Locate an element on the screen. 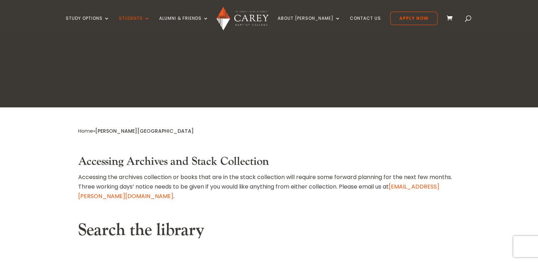 The image size is (538, 262). a: Study Options is located at coordinates (88, 24).